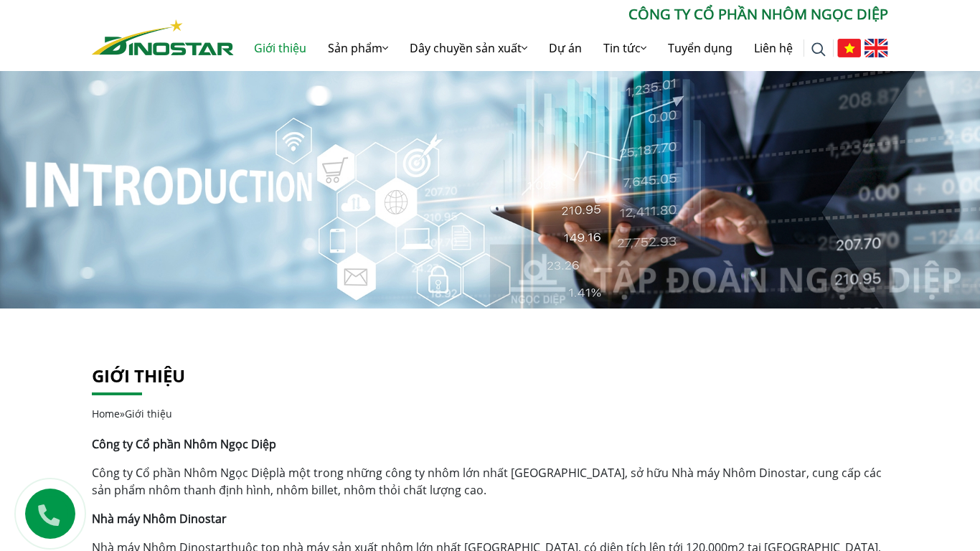 The image size is (980, 551). I want to click on a: Công ty Cổ phần Nhôm Ngọc Diệp, so click(184, 473).